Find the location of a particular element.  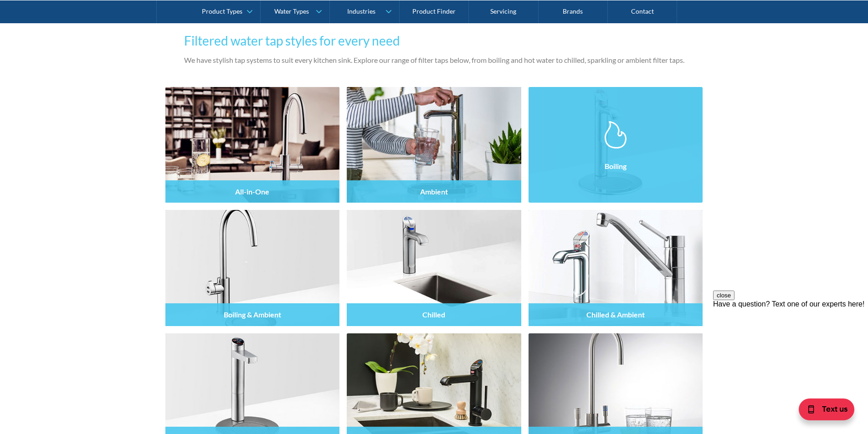

a: Chilled & Ambient is located at coordinates (616, 268).